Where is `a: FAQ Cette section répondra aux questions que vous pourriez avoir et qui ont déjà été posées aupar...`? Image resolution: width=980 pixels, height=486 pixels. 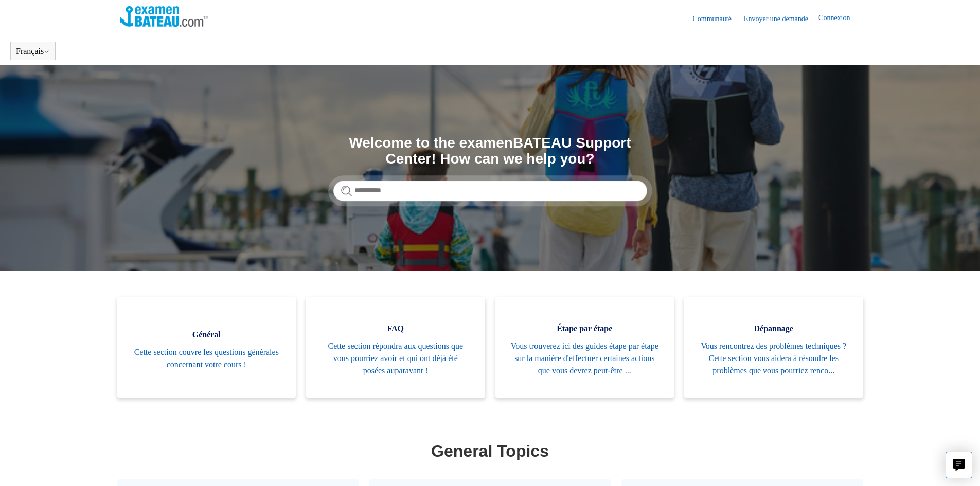 a: FAQ Cette section répondra aux questions que vous pourriez avoir et qui ont déjà été posées aupar... is located at coordinates (396, 347).